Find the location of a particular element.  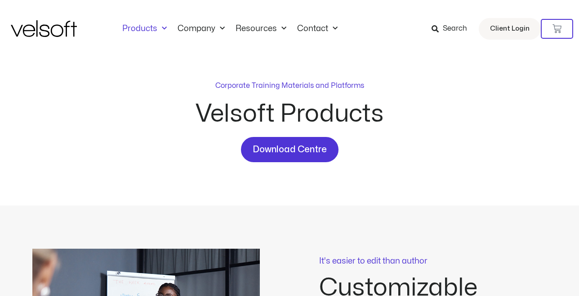

a: Client Login is located at coordinates (510, 29).